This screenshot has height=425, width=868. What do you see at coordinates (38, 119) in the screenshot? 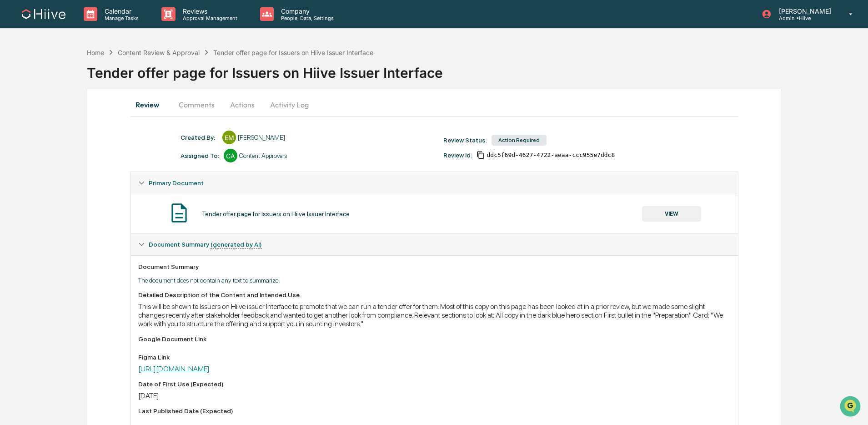
I see `span: Preclearance` at bounding box center [38, 119].